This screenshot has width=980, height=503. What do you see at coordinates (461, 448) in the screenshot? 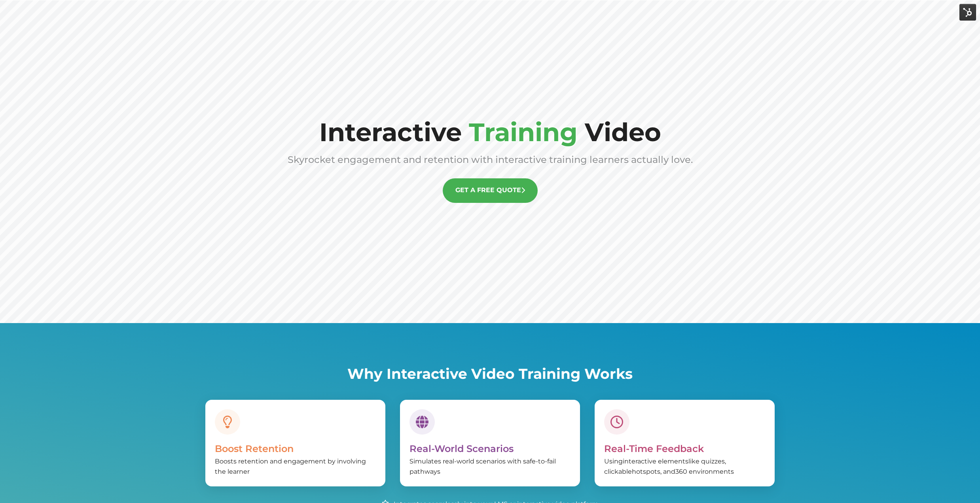
I see `span: Real-World Scenarios` at bounding box center [461, 448].